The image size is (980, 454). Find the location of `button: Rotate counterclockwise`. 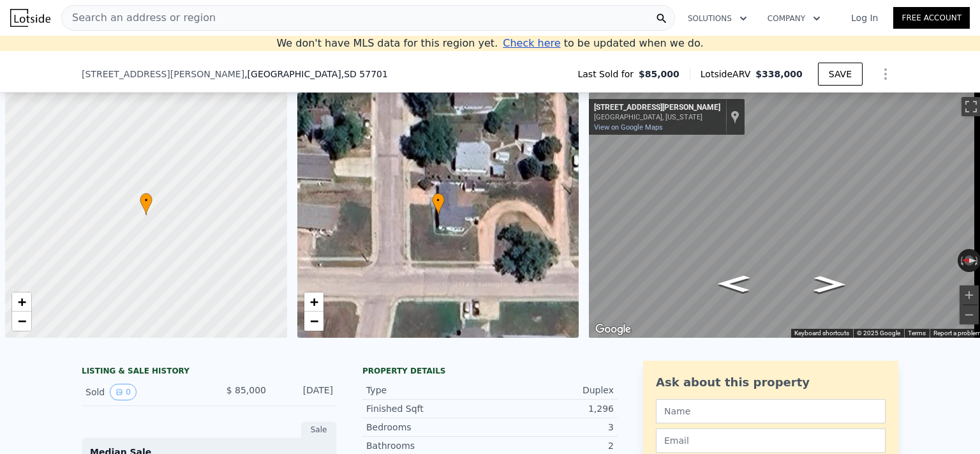

button: Rotate counterclockwise is located at coordinates (960, 260).